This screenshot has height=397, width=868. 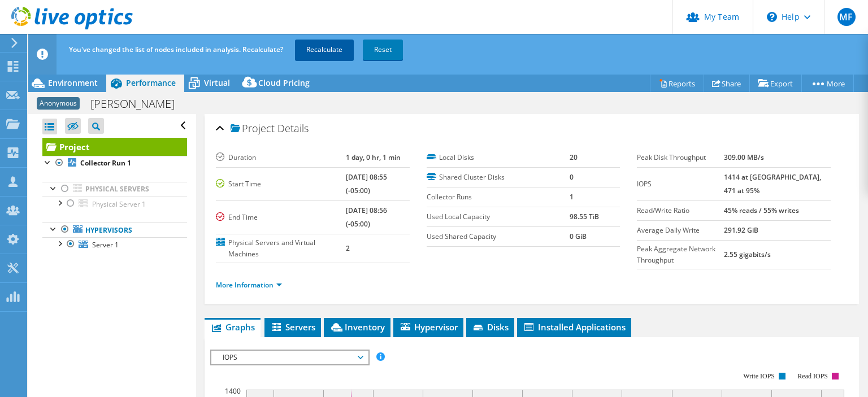 What do you see at coordinates (575, 327) in the screenshot?
I see `span: Installed Applications` at bounding box center [575, 327].